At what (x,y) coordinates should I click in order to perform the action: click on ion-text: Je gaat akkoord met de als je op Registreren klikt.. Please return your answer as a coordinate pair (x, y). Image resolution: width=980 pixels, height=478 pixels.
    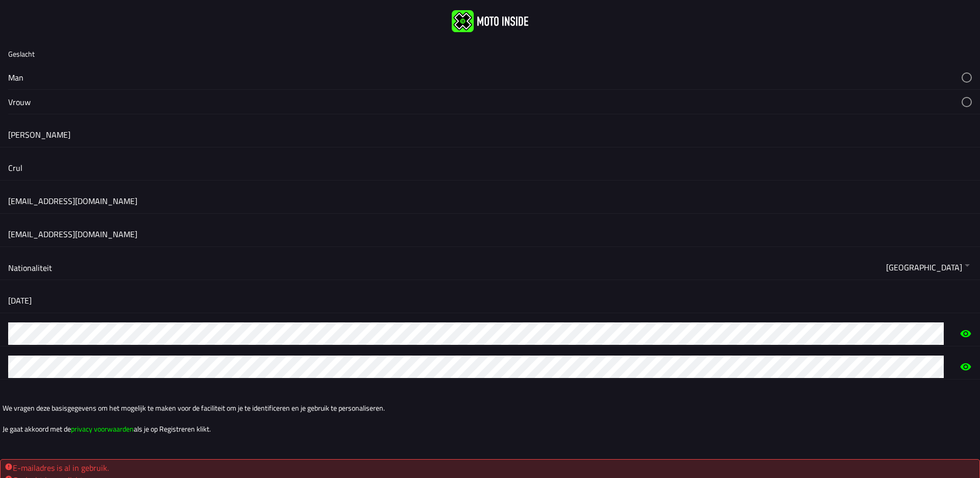
    Looking at the image, I should click on (490, 429).